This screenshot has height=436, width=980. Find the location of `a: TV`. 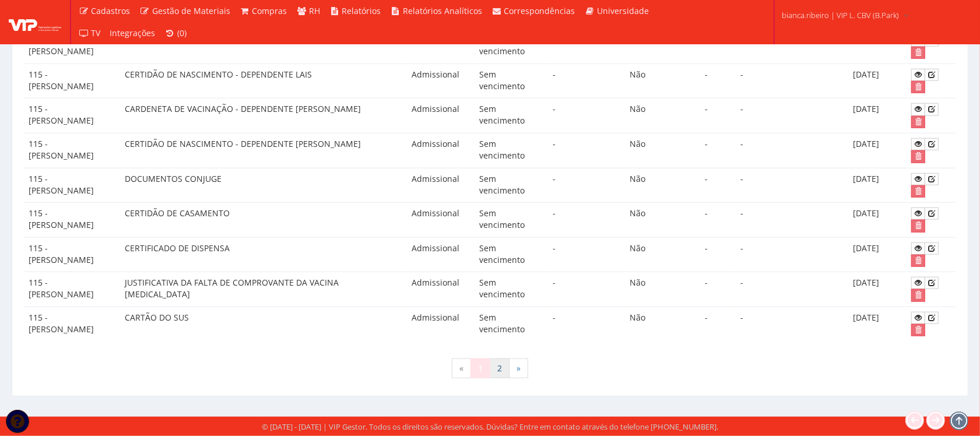

a: TV is located at coordinates (90, 33).